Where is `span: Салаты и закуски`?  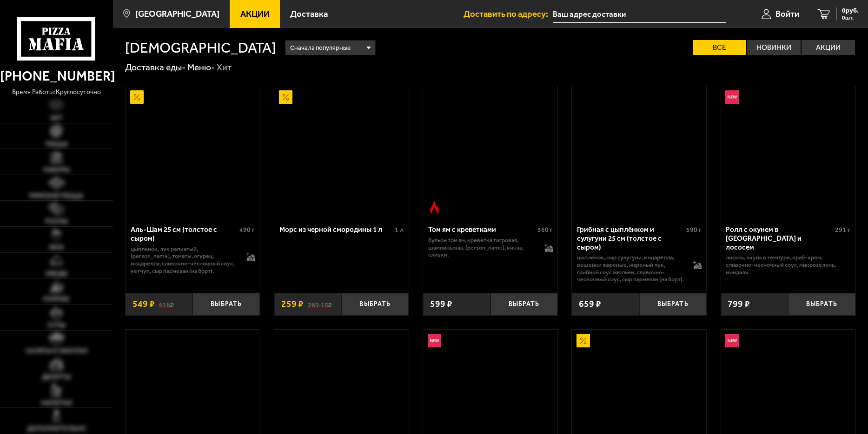 span: Салаты и закуски is located at coordinates (56, 351).